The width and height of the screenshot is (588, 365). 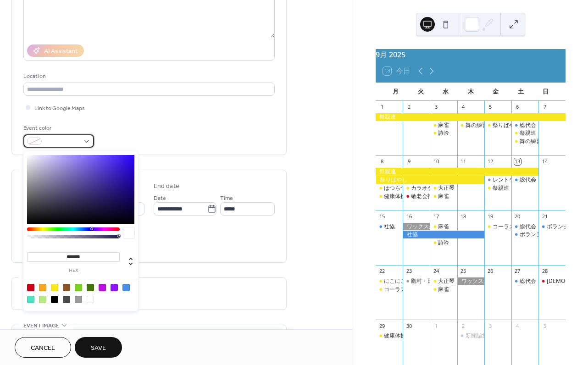 I want to click on div: 7, so click(x=544, y=107).